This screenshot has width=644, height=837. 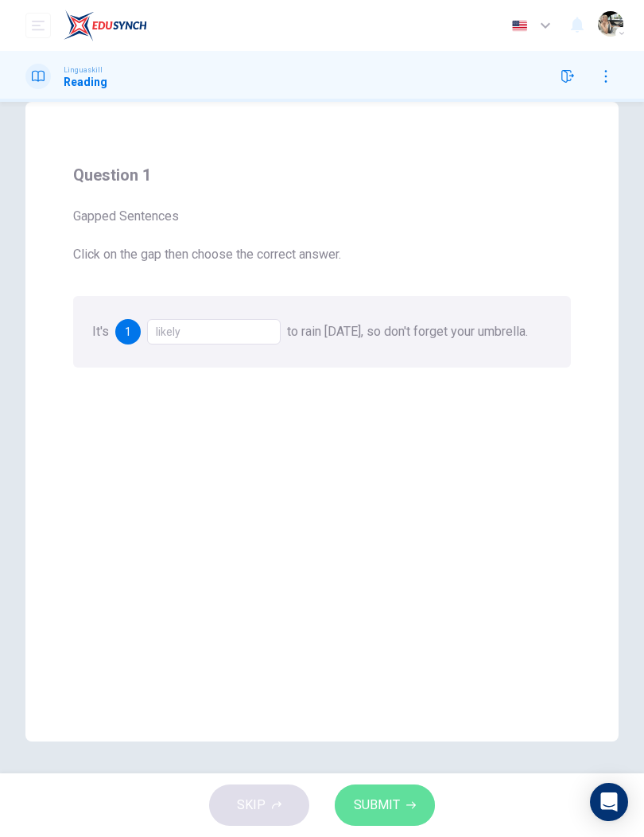 What do you see at coordinates (105, 25) in the screenshot?
I see `img: EduSynch logo` at bounding box center [105, 25].